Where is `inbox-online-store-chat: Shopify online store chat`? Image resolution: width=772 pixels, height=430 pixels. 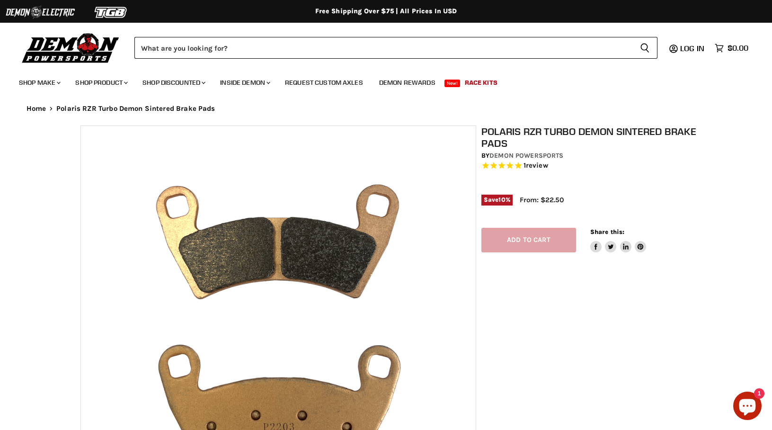
inbox-online-store-chat: Shopify online store chat is located at coordinates (748, 407).